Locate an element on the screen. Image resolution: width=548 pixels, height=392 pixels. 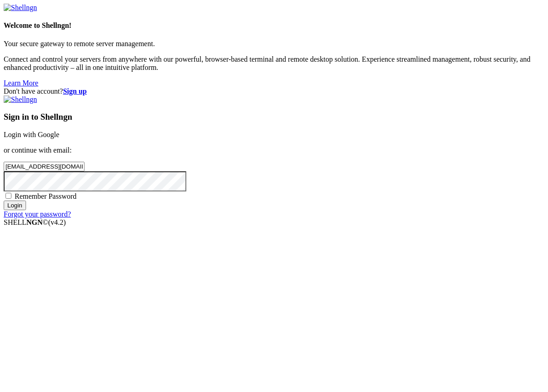
a: Sign up is located at coordinates (75, 91).